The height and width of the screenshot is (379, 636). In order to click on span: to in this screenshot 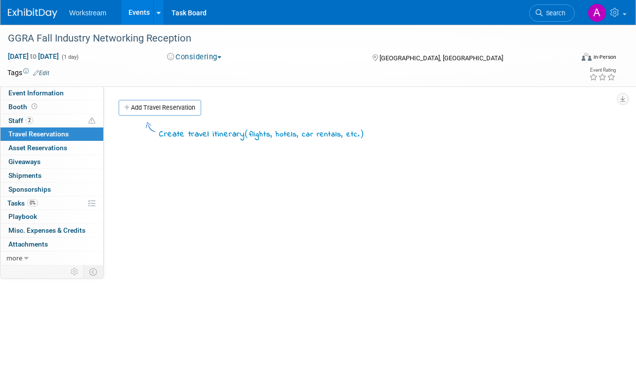, I will do `click(33, 56)`.